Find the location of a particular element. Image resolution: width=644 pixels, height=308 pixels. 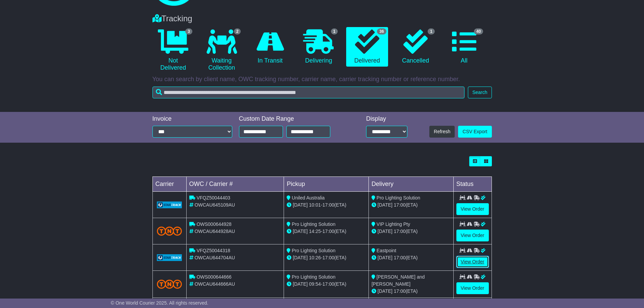

span: OWS000644666 is located at coordinates (214, 277).